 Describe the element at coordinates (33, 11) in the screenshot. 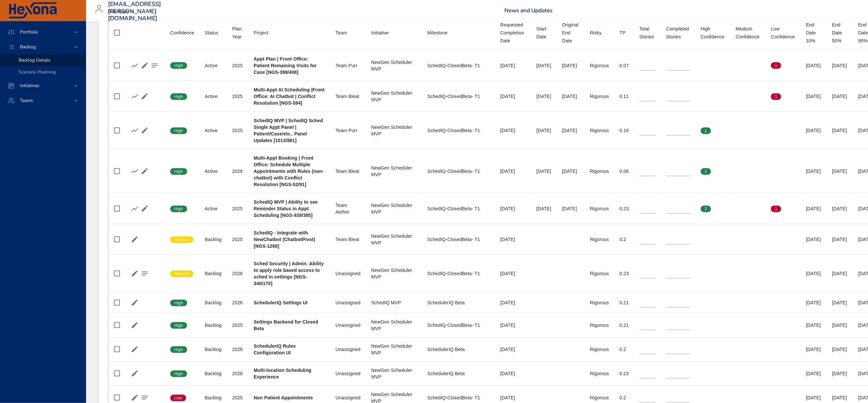

I see `img: Hexona` at that location.